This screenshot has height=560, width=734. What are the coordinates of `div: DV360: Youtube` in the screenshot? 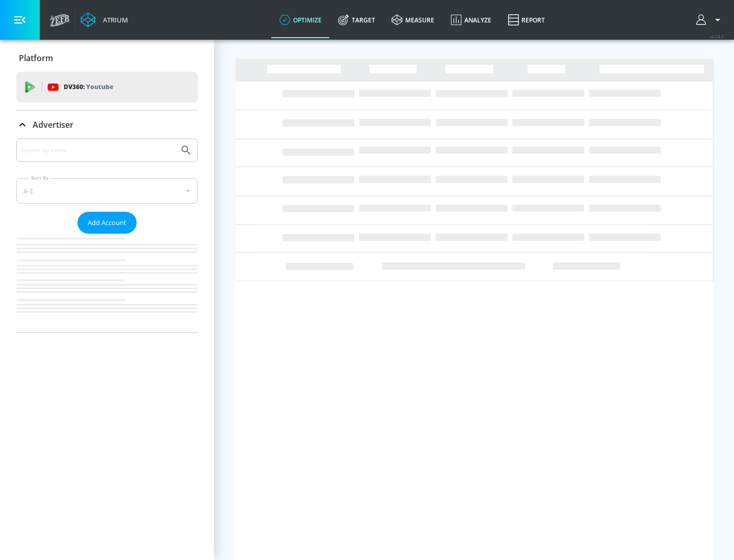 It's located at (107, 87).